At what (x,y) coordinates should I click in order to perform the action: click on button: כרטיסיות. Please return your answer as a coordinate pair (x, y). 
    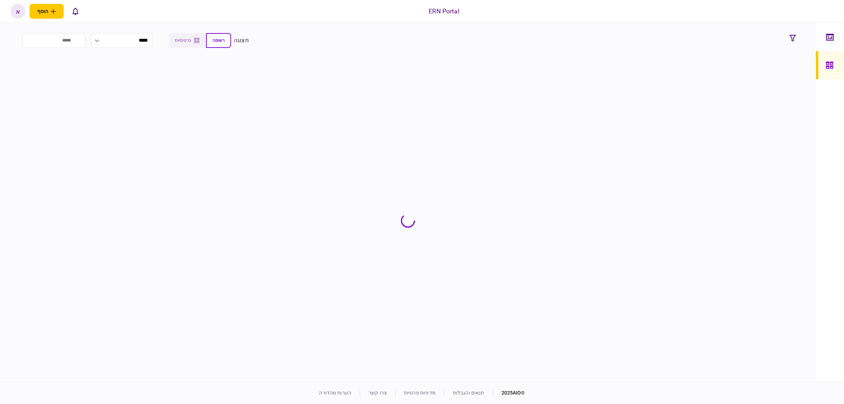
    Looking at the image, I should click on (187, 40).